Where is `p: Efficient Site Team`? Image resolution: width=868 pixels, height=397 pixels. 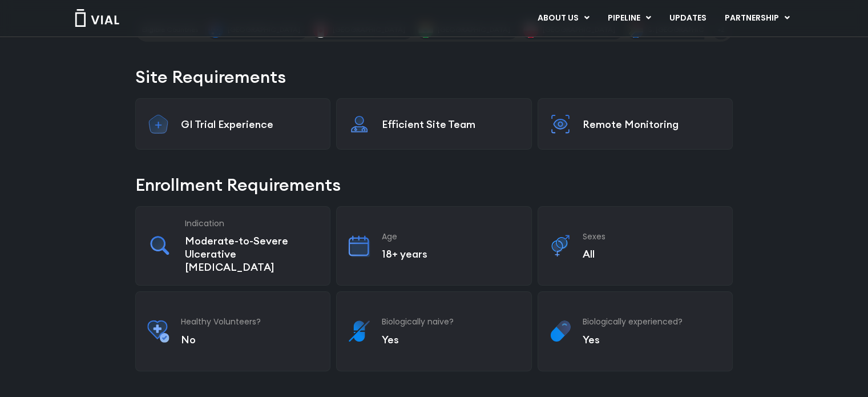
p: Efficient Site Team is located at coordinates (451, 124).